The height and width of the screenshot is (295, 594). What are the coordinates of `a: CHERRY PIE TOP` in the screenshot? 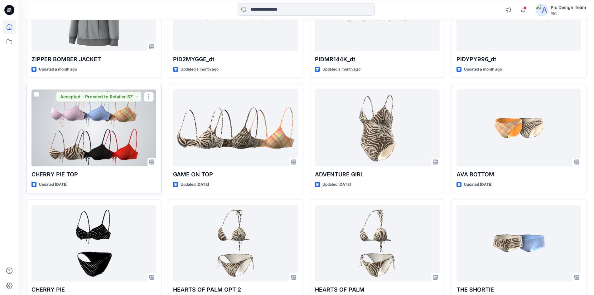 It's located at (94, 128).